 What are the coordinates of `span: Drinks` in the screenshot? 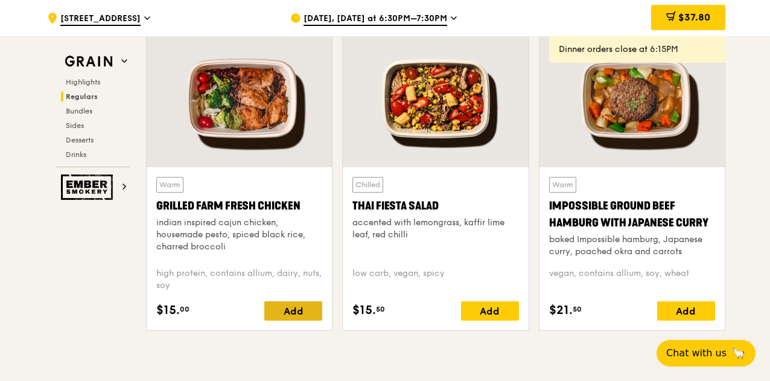 It's located at (76, 154).